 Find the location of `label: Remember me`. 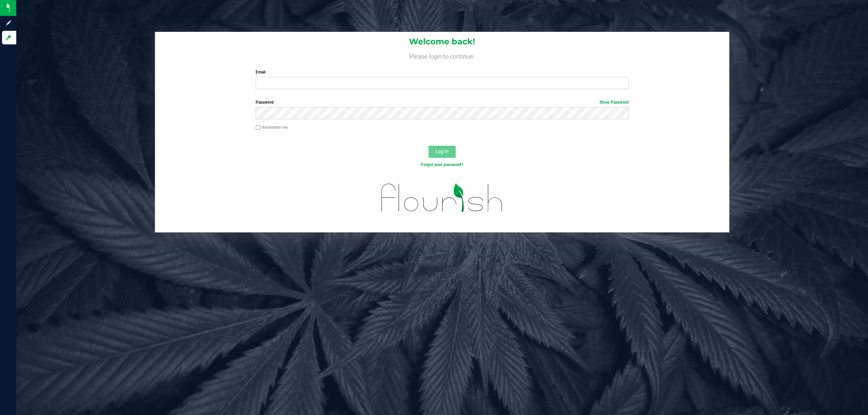

label: Remember me is located at coordinates (272, 127).